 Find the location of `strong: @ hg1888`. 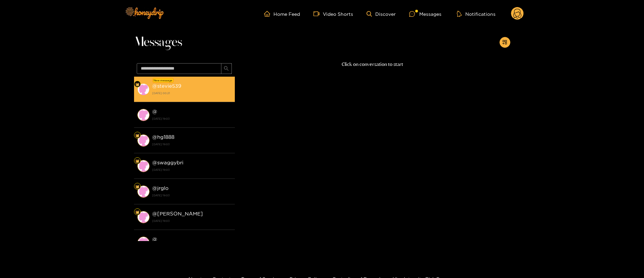

strong: @ hg1888 is located at coordinates (163, 137).